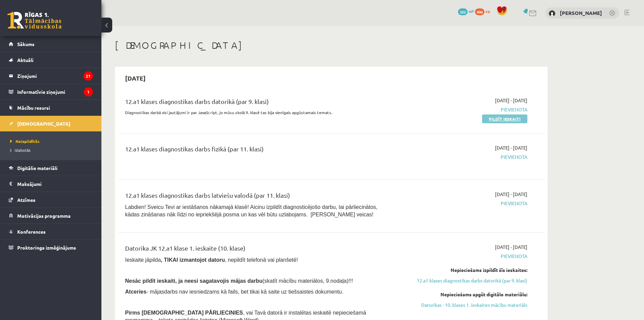 The image size is (644, 320). What do you see at coordinates (55, 76) in the screenshot?
I see `legend: Ziņojumi` at bounding box center [55, 76].